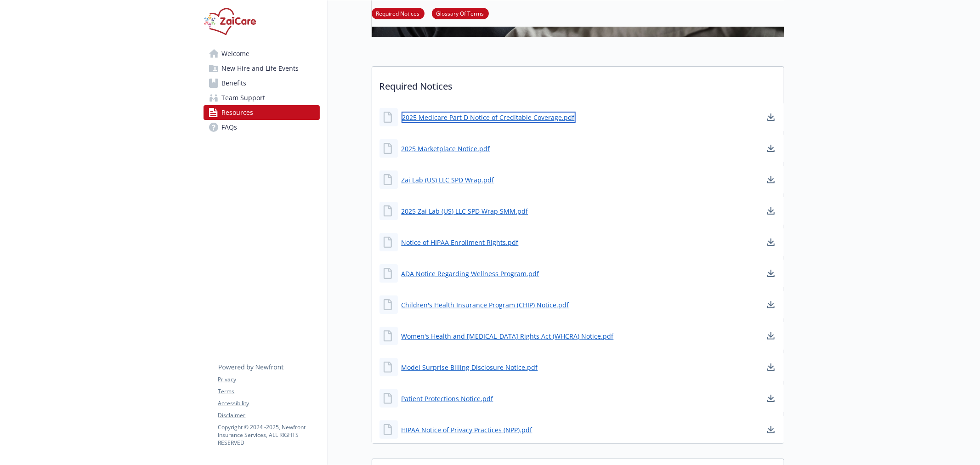 Image resolution: width=980 pixels, height=465 pixels. What do you see at coordinates (261, 83) in the screenshot?
I see `a: Benefits` at bounding box center [261, 83].